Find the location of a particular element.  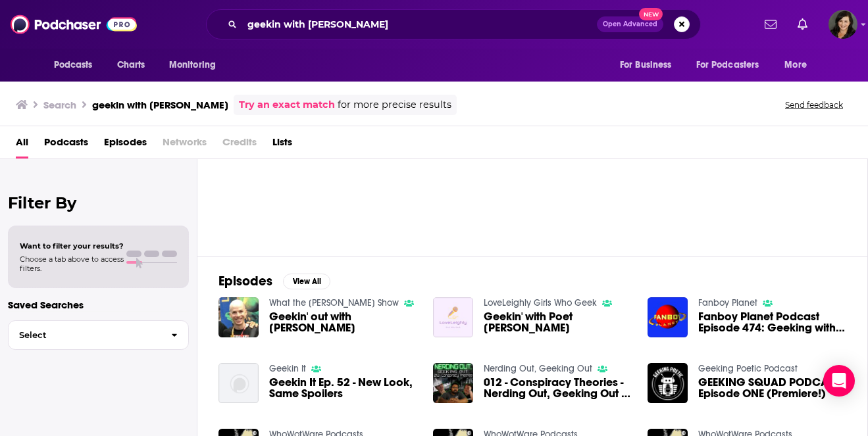

h2: Filter By is located at coordinates (98, 203).